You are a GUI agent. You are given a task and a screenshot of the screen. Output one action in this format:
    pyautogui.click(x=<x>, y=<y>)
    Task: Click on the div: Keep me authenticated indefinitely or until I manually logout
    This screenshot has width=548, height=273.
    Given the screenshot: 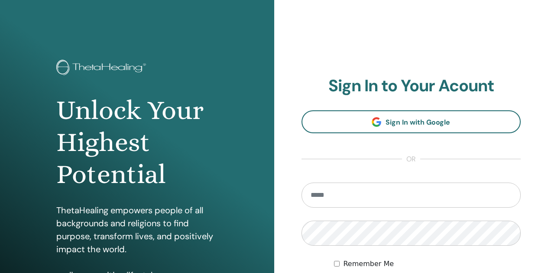 What is the action you would take?
    pyautogui.click(x=427, y=264)
    